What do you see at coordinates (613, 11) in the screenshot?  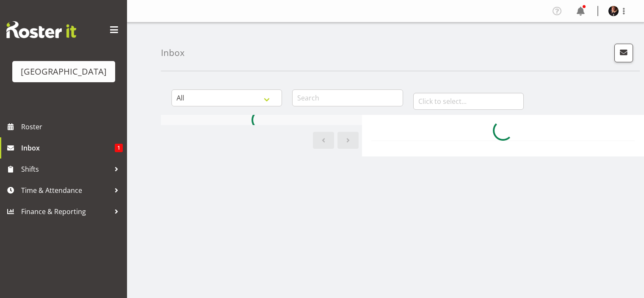 I see `img: michelle-englehardt77a61dd232cbae36c93d4705c8cf7ee3.png` at bounding box center [613, 11].